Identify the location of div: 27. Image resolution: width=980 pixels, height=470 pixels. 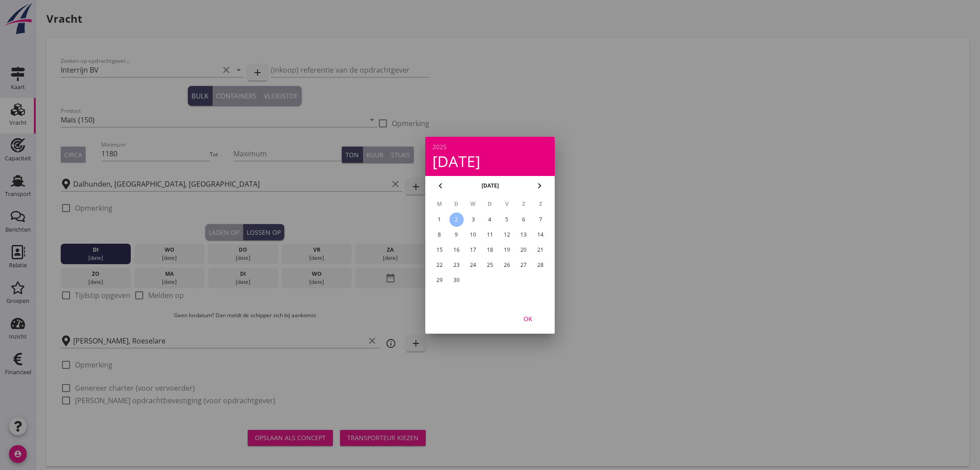
(523, 265).